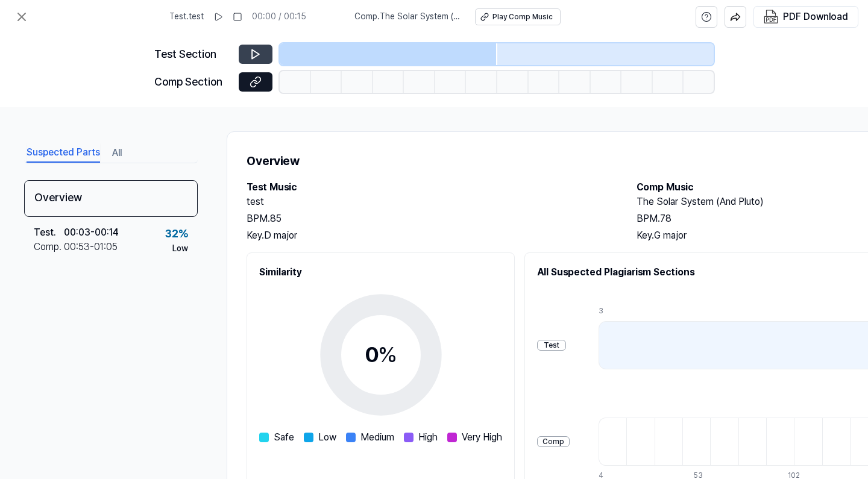 Image resolution: width=868 pixels, height=479 pixels. What do you see at coordinates (327, 437) in the screenshot?
I see `span: Low` at bounding box center [327, 437].